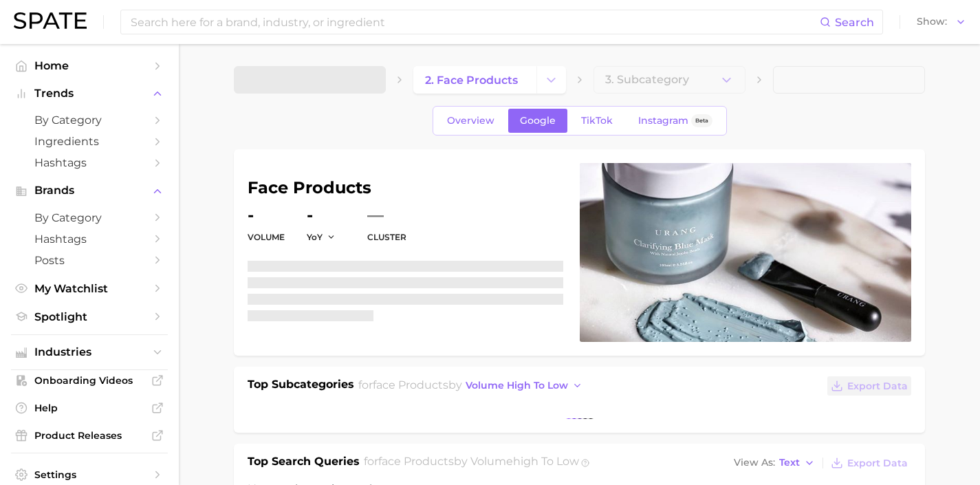 This screenshot has height=485, width=980. I want to click on a: InstagramBeta, so click(675, 120).